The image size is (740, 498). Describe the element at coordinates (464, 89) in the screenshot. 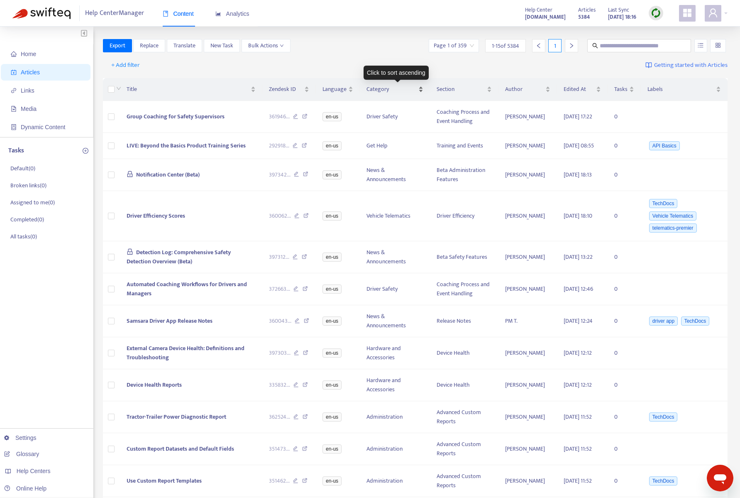

I see `th: Section` at that location.